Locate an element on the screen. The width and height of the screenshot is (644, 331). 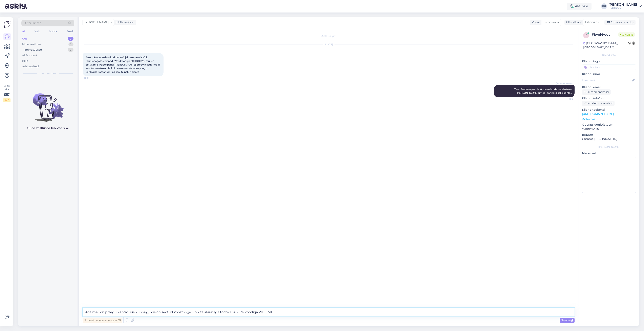
p: Kliendi nimi is located at coordinates (609, 74).